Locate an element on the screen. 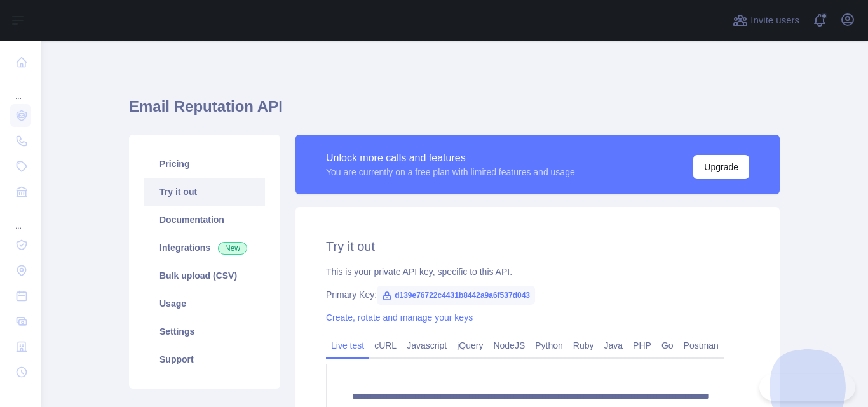 This screenshot has width=868, height=407. a: Create, rotate and manage your keys is located at coordinates (399, 318).